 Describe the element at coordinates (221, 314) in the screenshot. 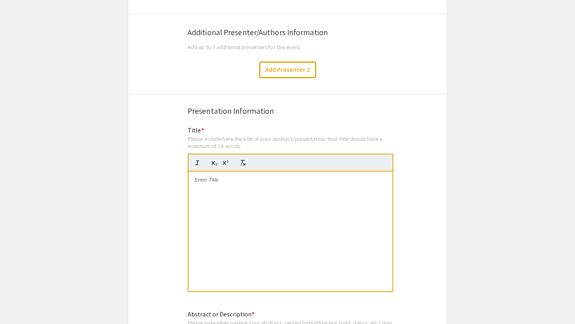

I see `mat-label: Abstract or Description` at that location.